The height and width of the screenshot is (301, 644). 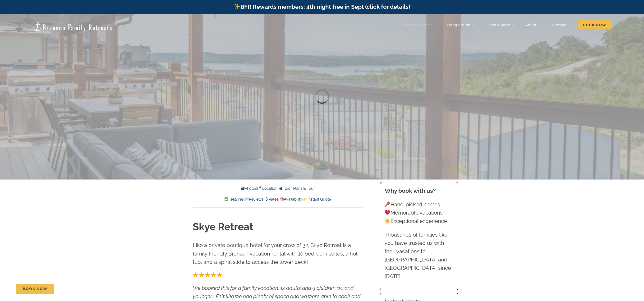 I want to click on a: BFR Rewards members: 4th night free in Sept (click for details), so click(x=322, y=7).